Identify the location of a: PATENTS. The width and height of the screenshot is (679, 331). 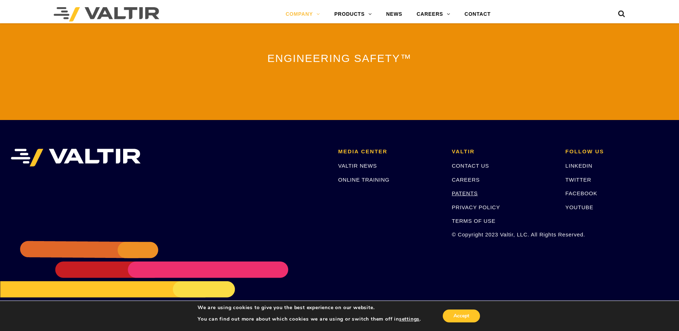
(465, 193).